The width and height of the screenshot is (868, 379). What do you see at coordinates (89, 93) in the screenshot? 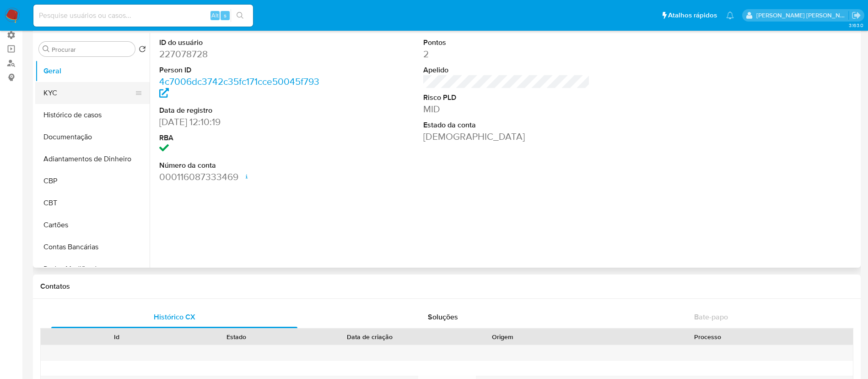
I see `button: KYC` at bounding box center [89, 93].